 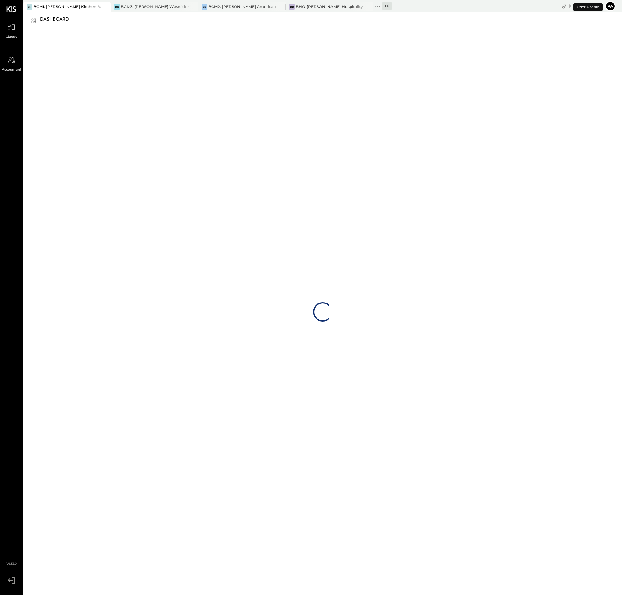 What do you see at coordinates (11, 30) in the screenshot?
I see `a: Queue` at bounding box center [11, 30].